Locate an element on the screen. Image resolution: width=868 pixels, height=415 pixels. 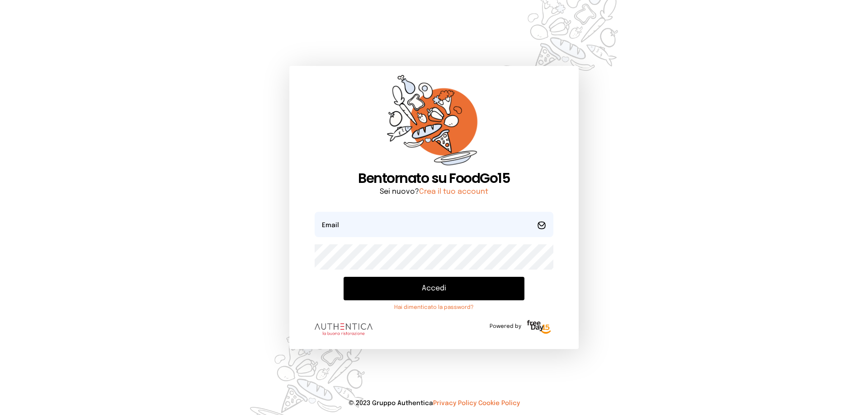
a: Privacy Policy is located at coordinates (455, 403).